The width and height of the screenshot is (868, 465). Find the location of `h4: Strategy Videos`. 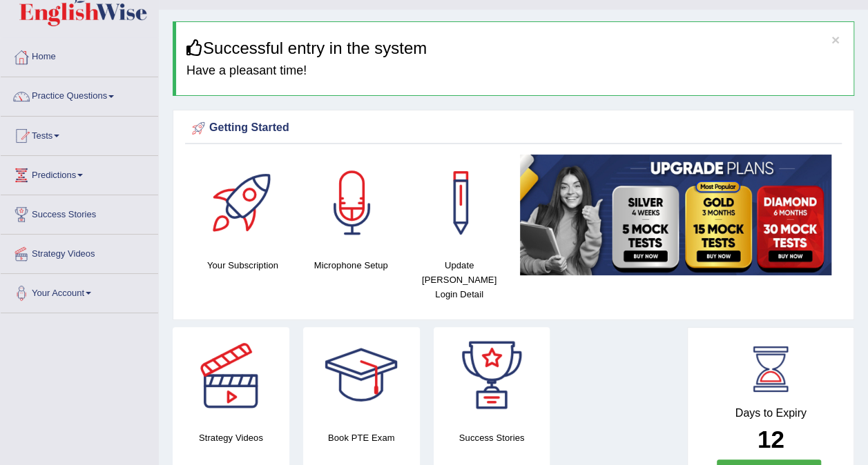

h4: Strategy Videos is located at coordinates (231, 438).